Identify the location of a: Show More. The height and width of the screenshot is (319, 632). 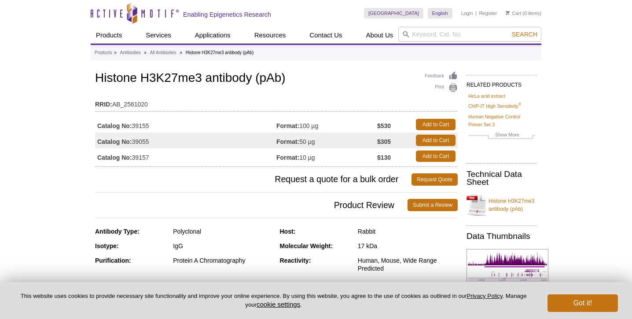
(502, 136).